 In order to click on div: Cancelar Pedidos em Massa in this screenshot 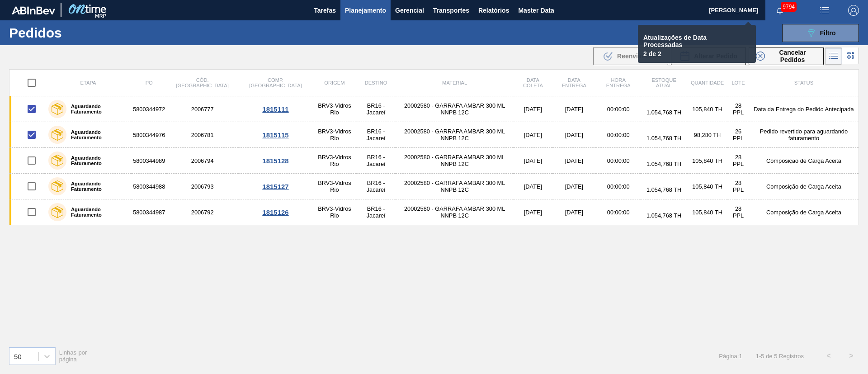, I will do `click(786, 56)`.